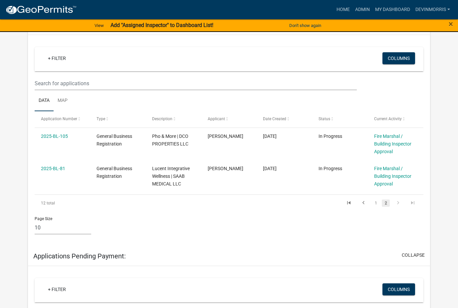  I want to click on strong: Add "Assigned Inspector" to Dashboard List!, so click(162, 25).